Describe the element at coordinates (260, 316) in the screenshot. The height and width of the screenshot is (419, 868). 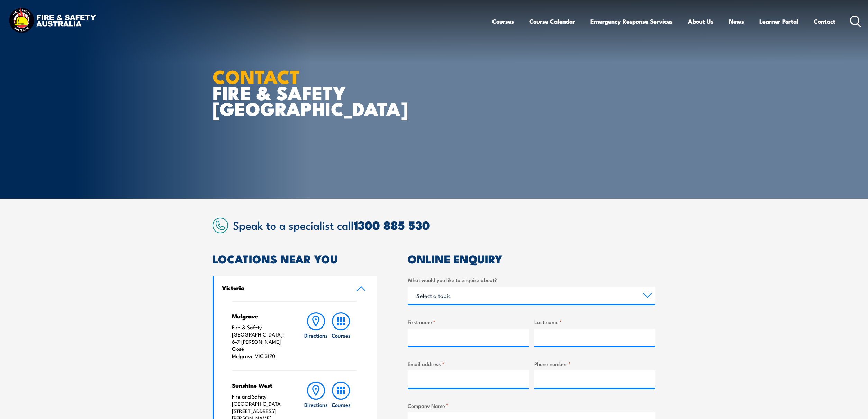
I see `h4: Mulgrave` at that location.